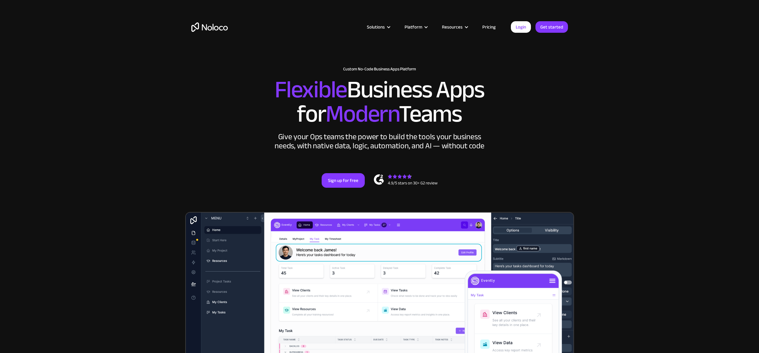 The height and width of the screenshot is (353, 759). What do you see at coordinates (380, 102) in the screenshot?
I see `h2: Business Apps for Teams` at bounding box center [380, 102].